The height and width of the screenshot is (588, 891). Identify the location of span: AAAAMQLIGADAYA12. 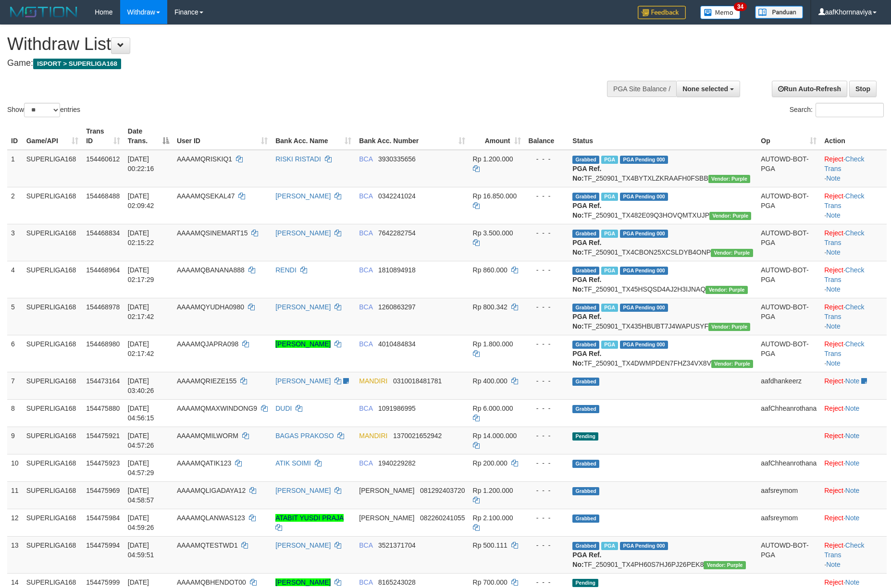
(211, 490).